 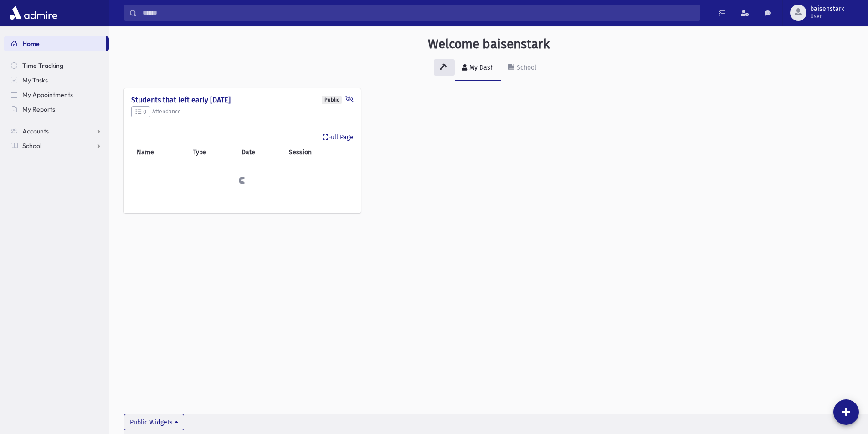 What do you see at coordinates (478, 68) in the screenshot?
I see `a: My Dash` at bounding box center [478, 68].